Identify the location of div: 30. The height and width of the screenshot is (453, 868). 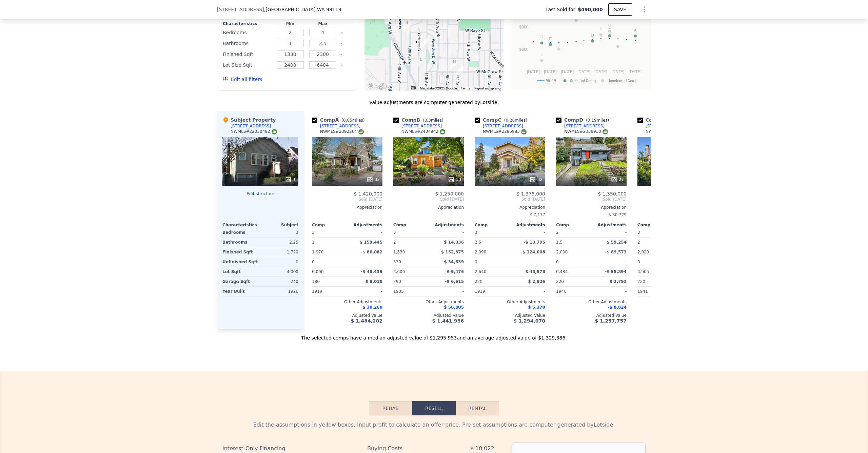
(454, 179).